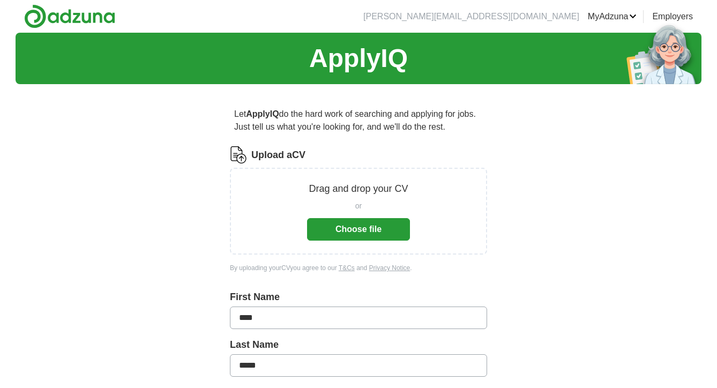 The height and width of the screenshot is (388, 717). I want to click on label: Upload a CV, so click(278, 155).